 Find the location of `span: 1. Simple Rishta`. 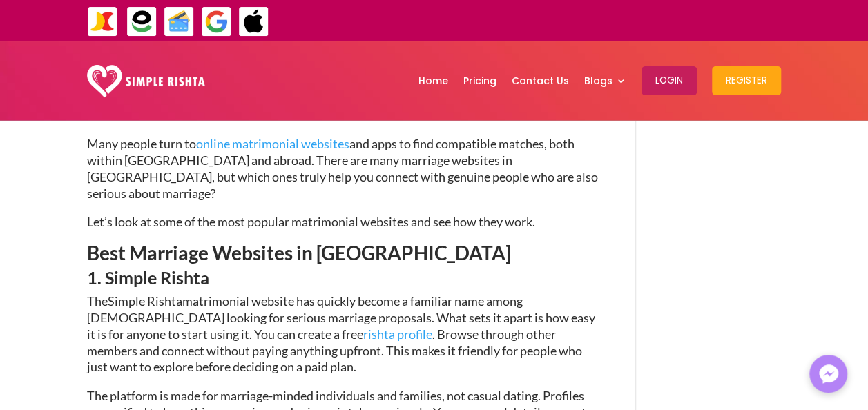

span: 1. Simple Rishta is located at coordinates (148, 277).